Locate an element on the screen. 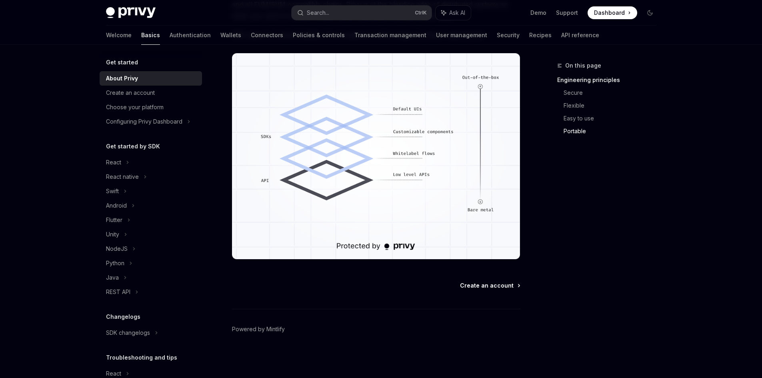 This screenshot has height=378, width=762. a: Engineering principles is located at coordinates (610, 80).